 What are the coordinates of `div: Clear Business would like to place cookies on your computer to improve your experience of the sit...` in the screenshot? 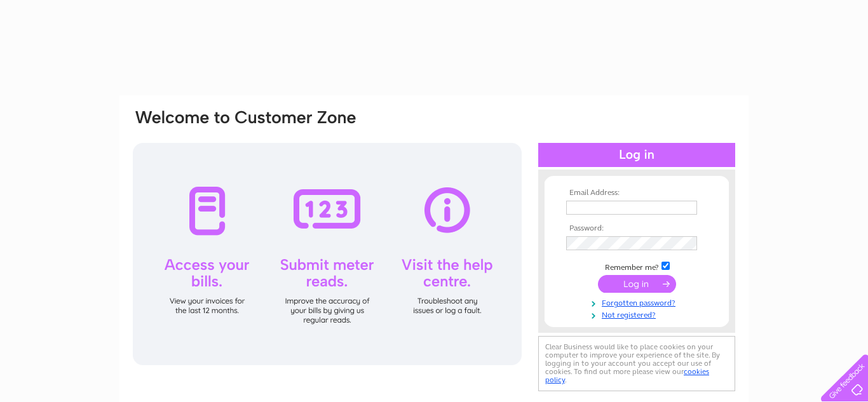 It's located at (637, 363).